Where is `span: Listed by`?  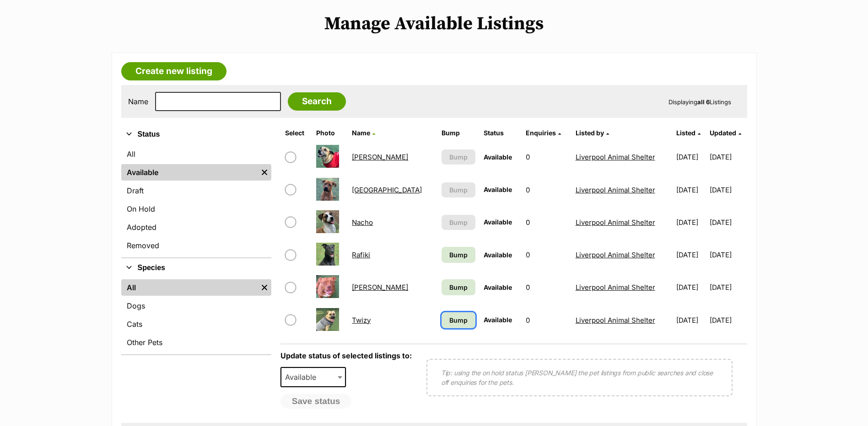 span: Listed by is located at coordinates (589, 132).